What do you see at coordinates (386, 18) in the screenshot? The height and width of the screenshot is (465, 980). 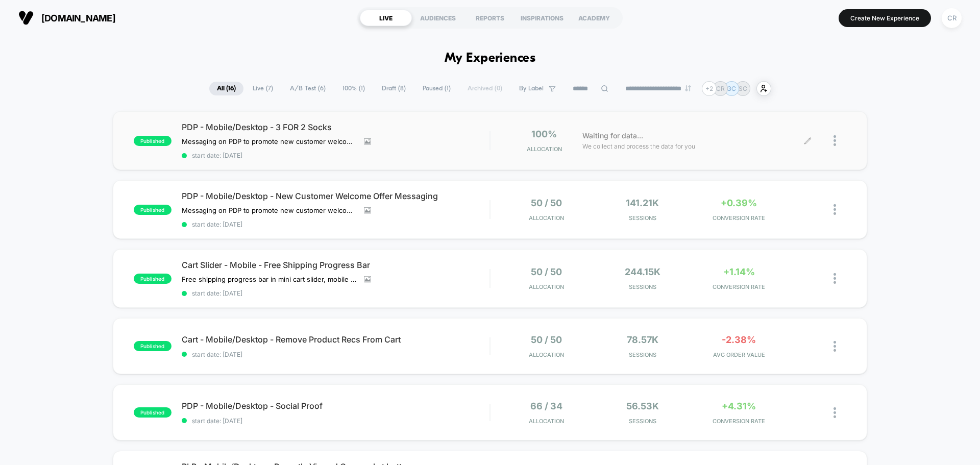 I see `div: LIVE` at bounding box center [386, 18].